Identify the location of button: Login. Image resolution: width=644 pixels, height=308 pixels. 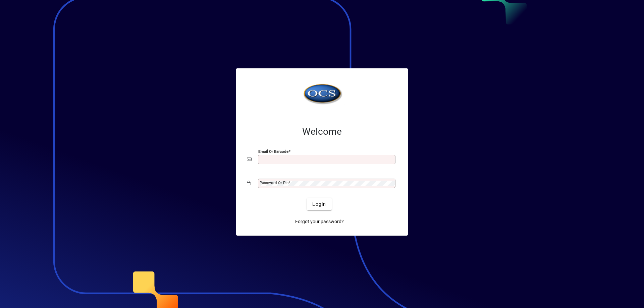
(319, 204).